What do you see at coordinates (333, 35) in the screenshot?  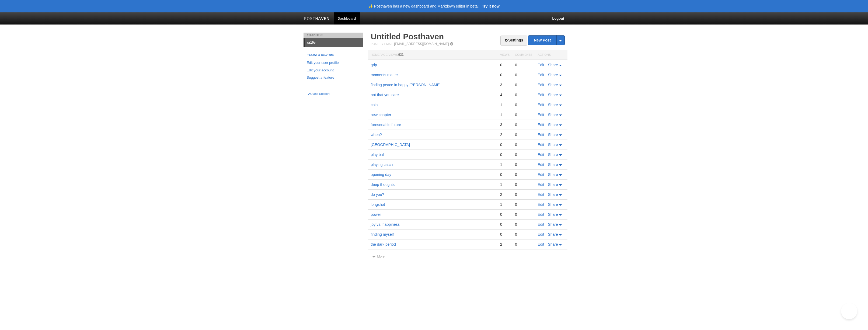 I see `li: Your Sites` at bounding box center [333, 35].